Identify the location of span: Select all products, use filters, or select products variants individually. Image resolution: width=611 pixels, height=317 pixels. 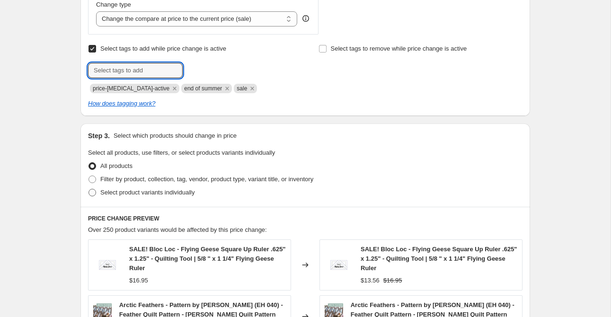
(181, 152).